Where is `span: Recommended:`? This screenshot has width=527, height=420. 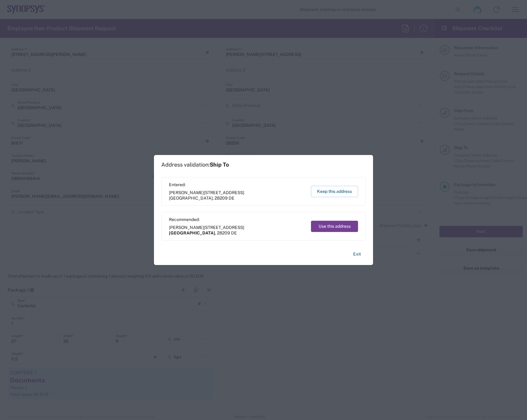 span: Recommended: is located at coordinates (236, 219).